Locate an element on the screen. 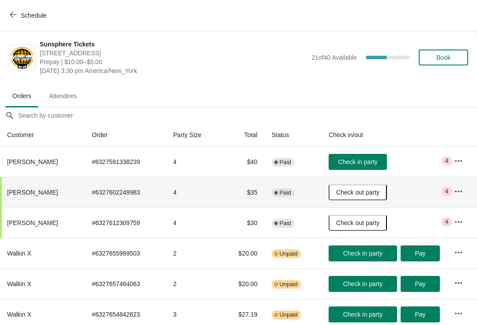  th: Check in/out is located at coordinates (384, 135).